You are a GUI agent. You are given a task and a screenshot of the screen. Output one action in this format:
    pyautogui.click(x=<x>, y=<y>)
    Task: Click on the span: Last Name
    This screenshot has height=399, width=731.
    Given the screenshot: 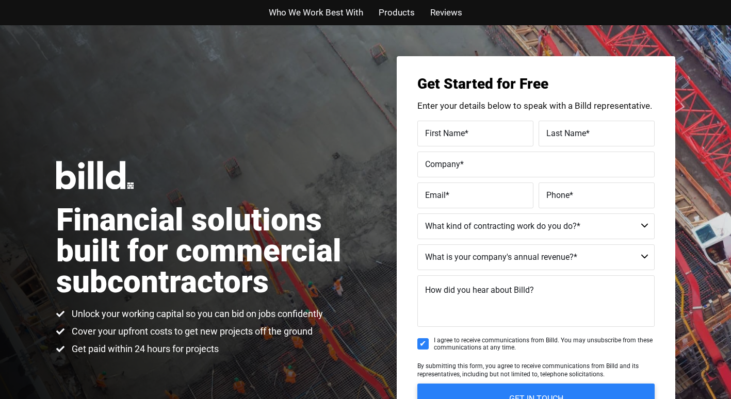 What is the action you would take?
    pyautogui.click(x=566, y=133)
    